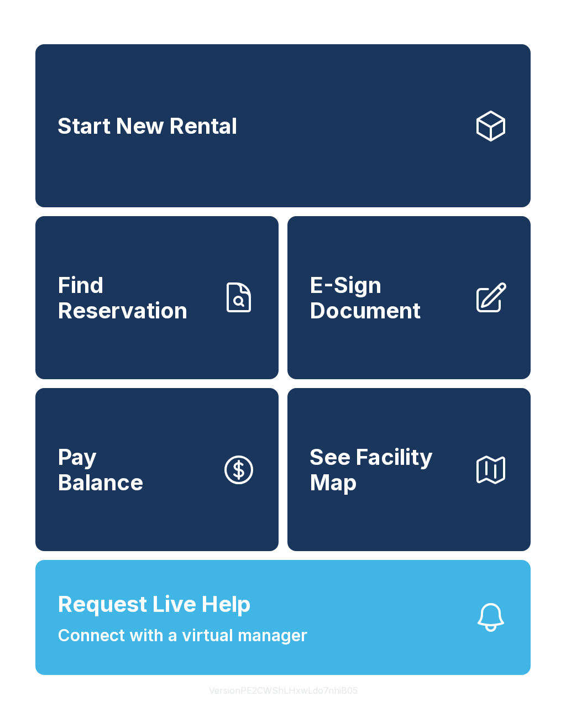 The height and width of the screenshot is (728, 566). I want to click on span: Find Reservation, so click(135, 298).